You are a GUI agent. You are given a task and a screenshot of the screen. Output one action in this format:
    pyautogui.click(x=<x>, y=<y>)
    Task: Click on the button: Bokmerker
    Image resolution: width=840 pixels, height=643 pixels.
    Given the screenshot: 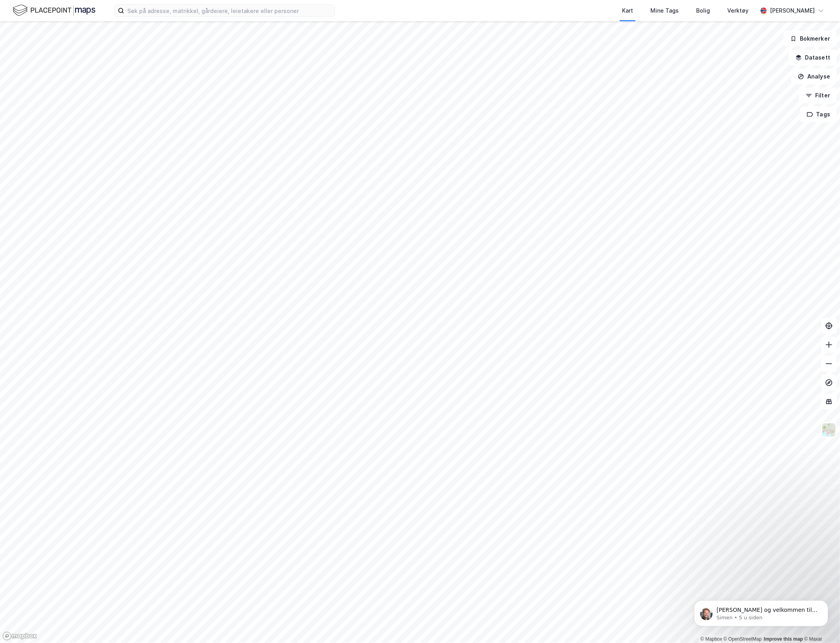 What is the action you would take?
    pyautogui.click(x=810, y=39)
    